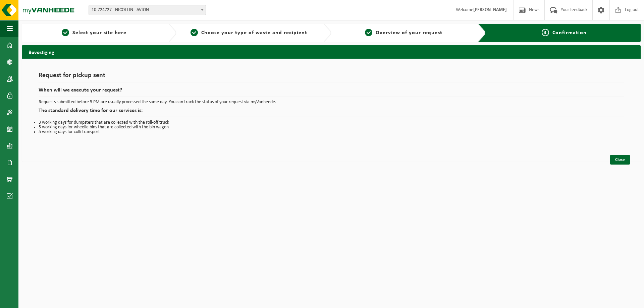 This screenshot has width=644, height=308. What do you see at coordinates (99, 32) in the screenshot?
I see `span: Select your site here` at bounding box center [99, 32].